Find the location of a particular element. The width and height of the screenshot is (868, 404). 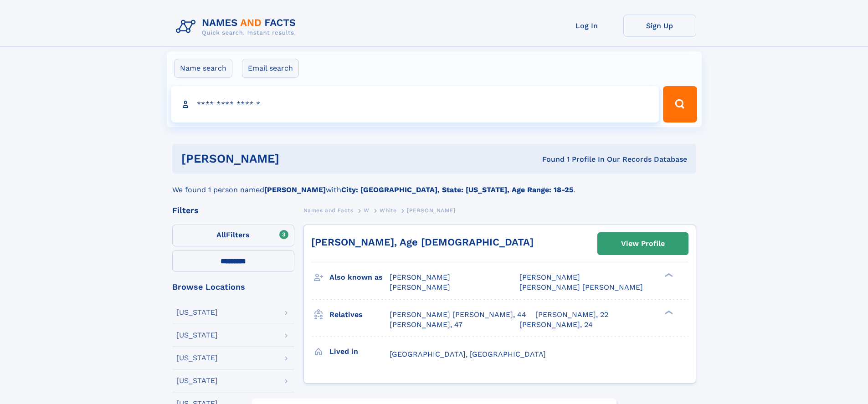

a: White is located at coordinates (387, 210).